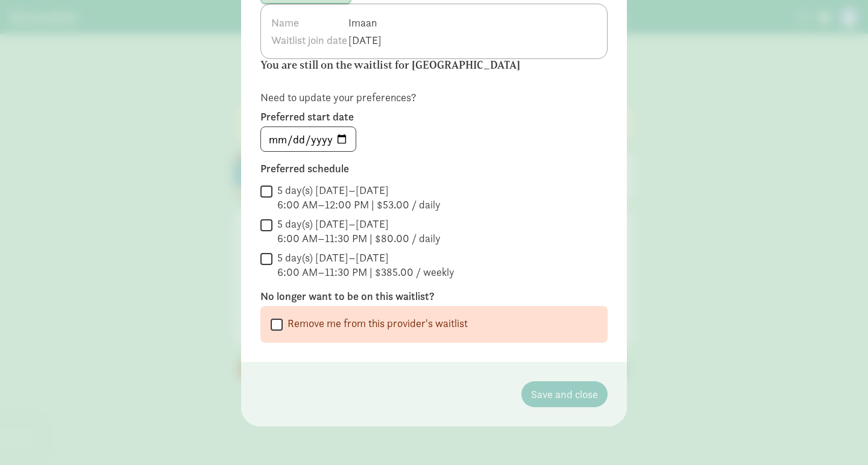  Describe the element at coordinates (309, 40) in the screenshot. I see `th: Waitlist join date` at that location.